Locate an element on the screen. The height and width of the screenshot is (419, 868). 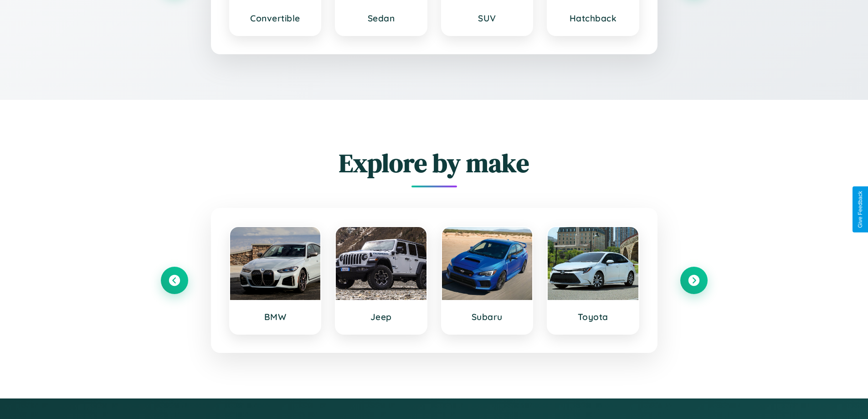
h3: Hatchback is located at coordinates (592, 18).